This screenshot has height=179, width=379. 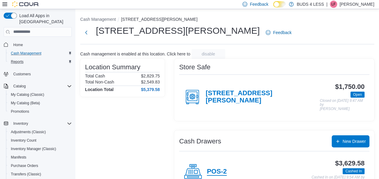 What do you see at coordinates (227, 20) in the screenshot?
I see `nav: An example of EuiBreadcrumbs` at bounding box center [227, 20].